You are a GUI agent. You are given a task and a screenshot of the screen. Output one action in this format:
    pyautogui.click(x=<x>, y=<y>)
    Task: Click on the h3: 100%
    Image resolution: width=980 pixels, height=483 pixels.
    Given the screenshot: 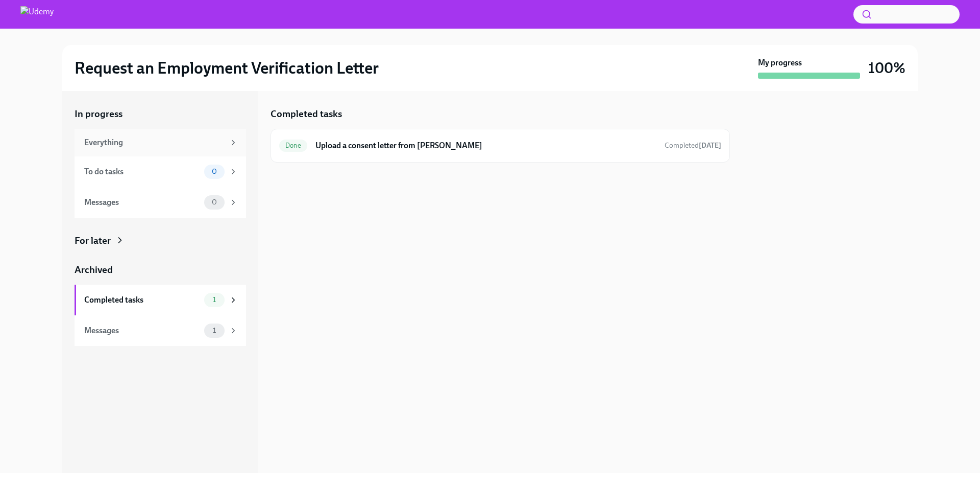 What is the action you would take?
    pyautogui.click(x=887, y=68)
    